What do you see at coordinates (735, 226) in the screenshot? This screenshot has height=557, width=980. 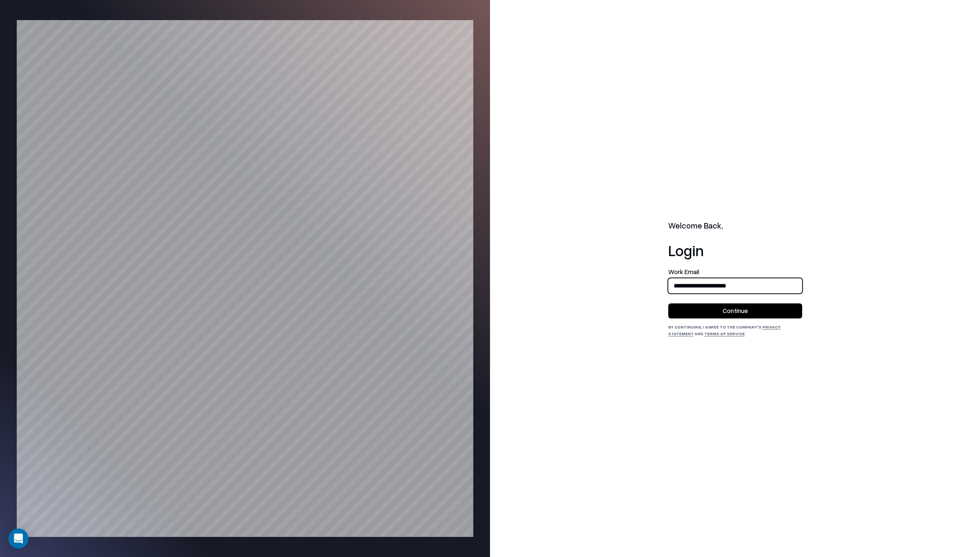 I see `h2: Welcome Back,` at bounding box center [735, 226].